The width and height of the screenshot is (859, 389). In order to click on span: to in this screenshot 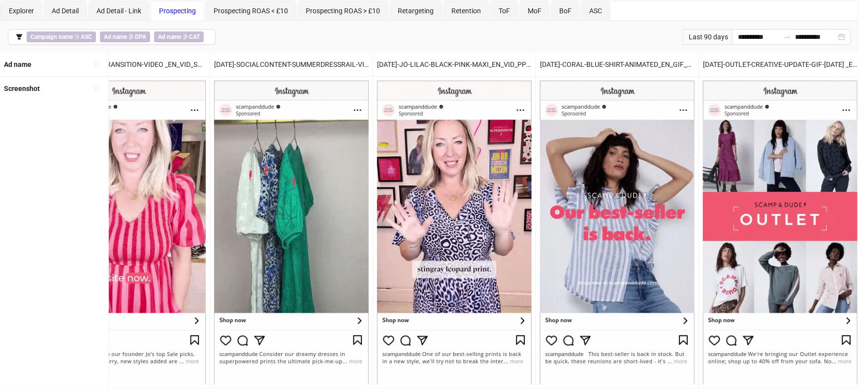, I will do `click(787, 37)`.